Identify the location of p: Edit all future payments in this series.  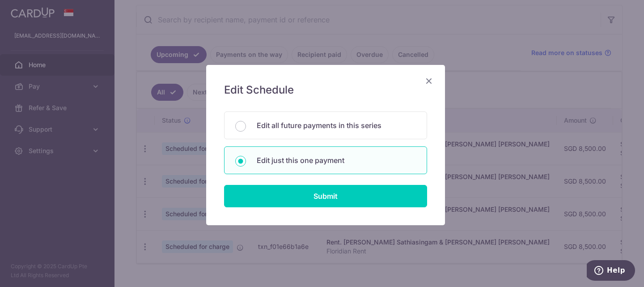
(336, 126).